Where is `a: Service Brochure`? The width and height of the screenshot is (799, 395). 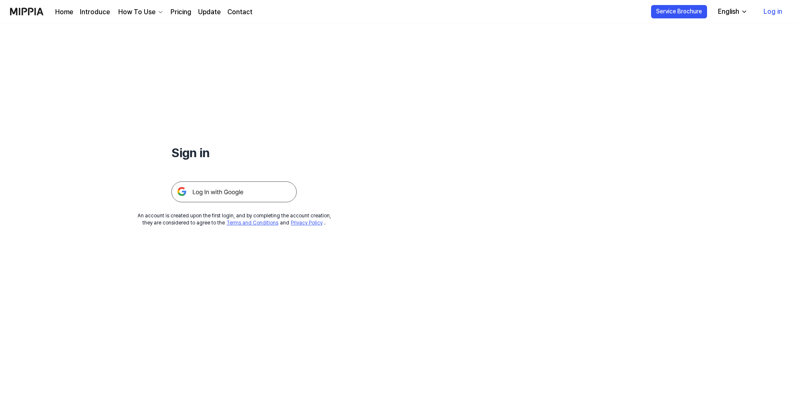
a: Service Brochure is located at coordinates (679, 12).